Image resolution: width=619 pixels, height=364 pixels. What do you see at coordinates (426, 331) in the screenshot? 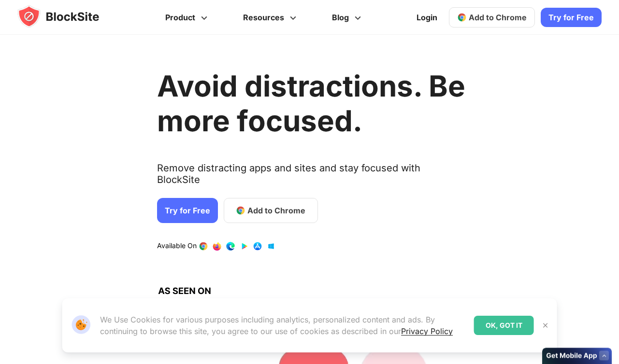
I see `a: Privacy Policy` at bounding box center [426, 331].